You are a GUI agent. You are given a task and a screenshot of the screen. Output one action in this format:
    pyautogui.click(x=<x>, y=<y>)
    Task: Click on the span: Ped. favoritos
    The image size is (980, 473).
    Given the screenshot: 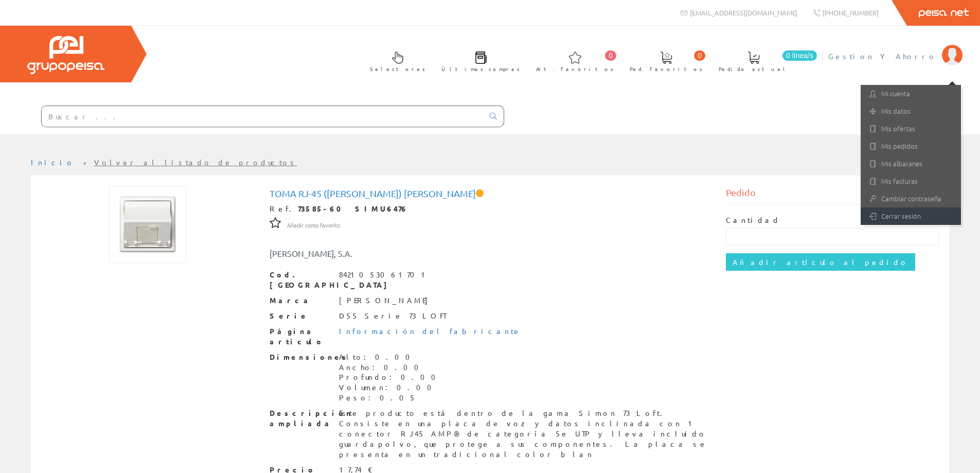 What is the action you would take?
    pyautogui.click(x=666, y=69)
    